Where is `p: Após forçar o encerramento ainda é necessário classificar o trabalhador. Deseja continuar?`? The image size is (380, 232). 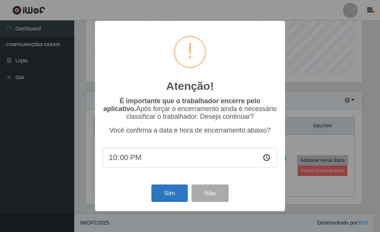
p: Após forçar o encerramento ainda é necessário classificar o trabalhador. Deseja continuar? is located at coordinates (190, 109).